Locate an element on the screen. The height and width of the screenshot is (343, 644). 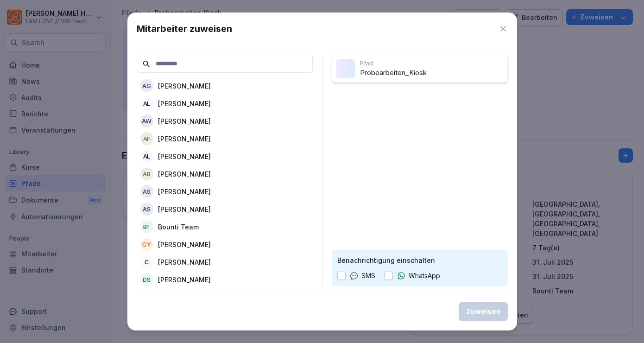
button: Zuweisen is located at coordinates (483, 311).